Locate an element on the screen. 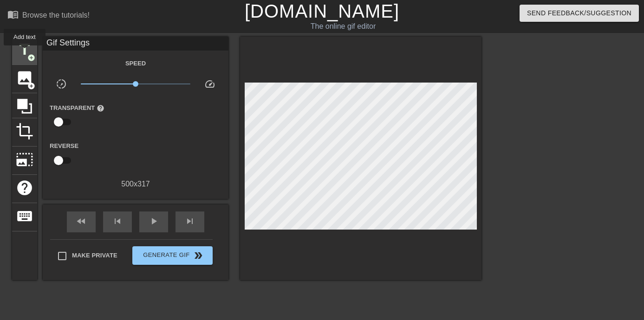  span: play_arrow is located at coordinates (154, 222).